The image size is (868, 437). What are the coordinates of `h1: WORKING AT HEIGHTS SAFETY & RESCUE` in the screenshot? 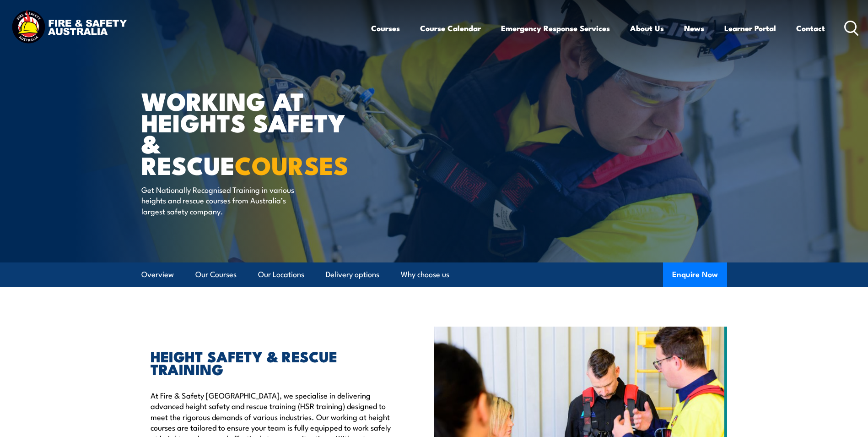 It's located at (255, 133).